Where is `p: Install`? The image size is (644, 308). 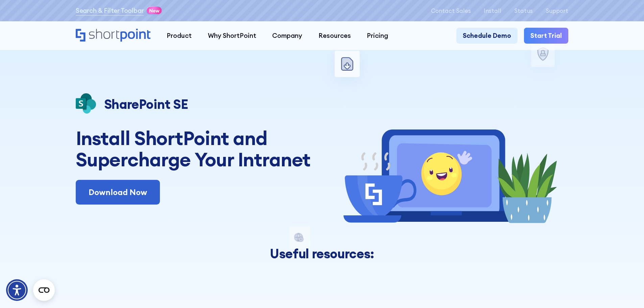 p: Install is located at coordinates (493, 10).